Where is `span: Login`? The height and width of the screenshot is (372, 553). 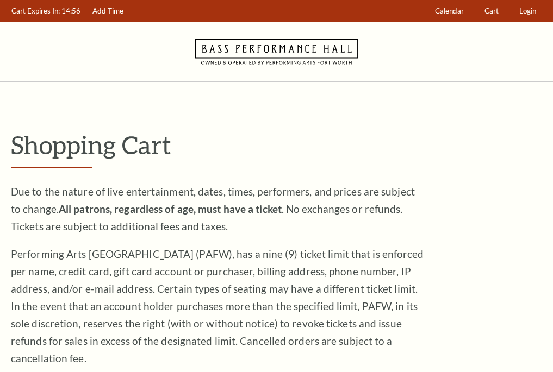 span: Login is located at coordinates (527, 11).